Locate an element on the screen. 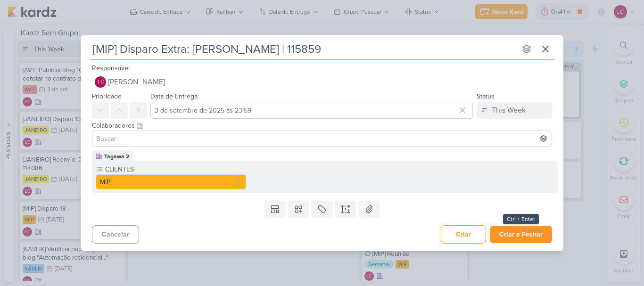 The width and height of the screenshot is (644, 286). button: This Week is located at coordinates (515, 110).